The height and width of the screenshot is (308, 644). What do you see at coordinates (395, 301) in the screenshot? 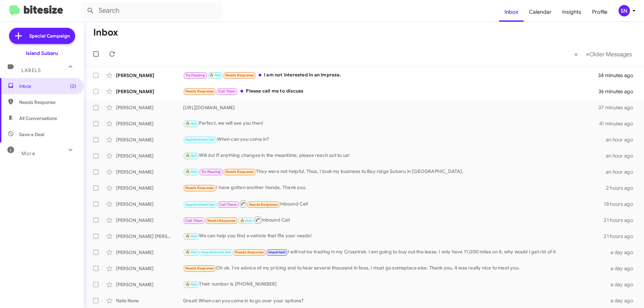
I see `div: Great! When can you come in to go over your options?` at bounding box center [395, 301].